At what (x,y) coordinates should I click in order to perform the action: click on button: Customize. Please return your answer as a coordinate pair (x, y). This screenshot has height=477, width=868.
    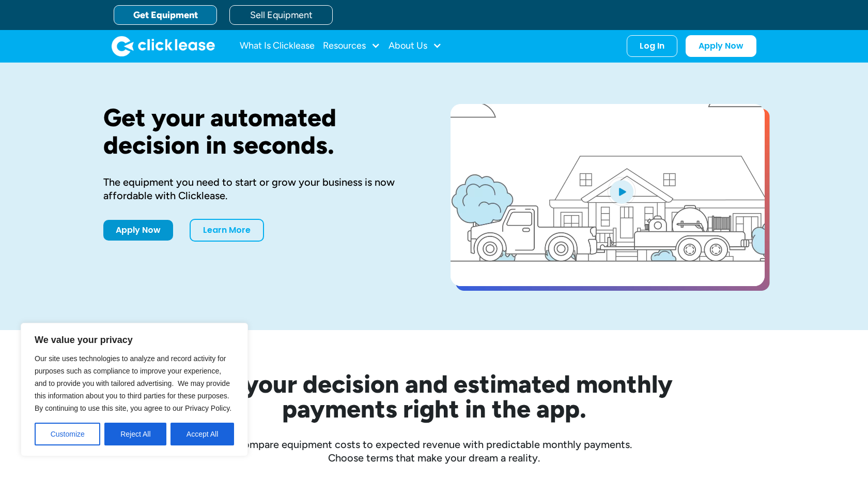
    Looking at the image, I should click on (67, 433).